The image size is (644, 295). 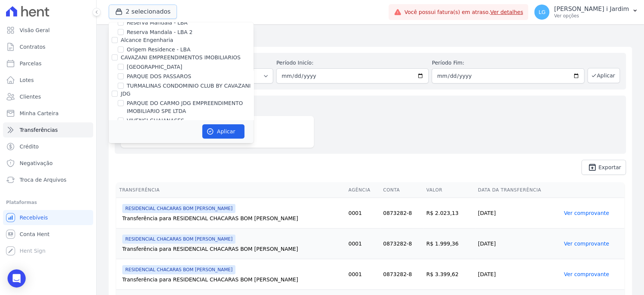 What do you see at coordinates (48, 63) in the screenshot?
I see `a: Parcelas` at bounding box center [48, 63].